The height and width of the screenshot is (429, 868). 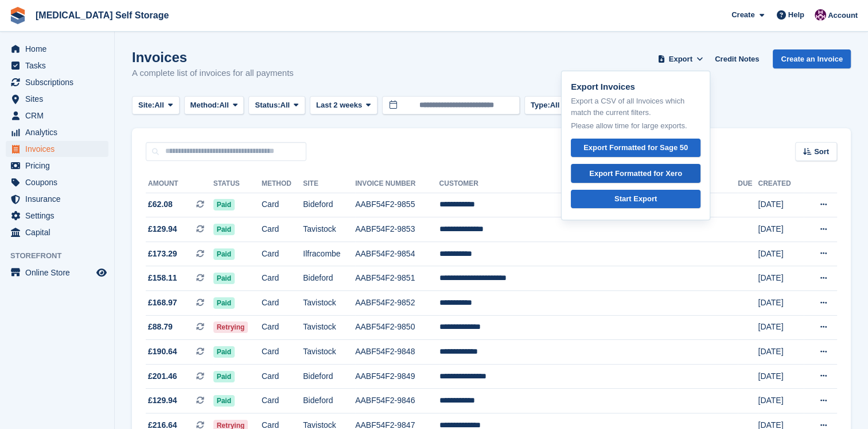 What do you see at coordinates (205, 105) in the screenshot?
I see `span: Method:` at bounding box center [205, 105].